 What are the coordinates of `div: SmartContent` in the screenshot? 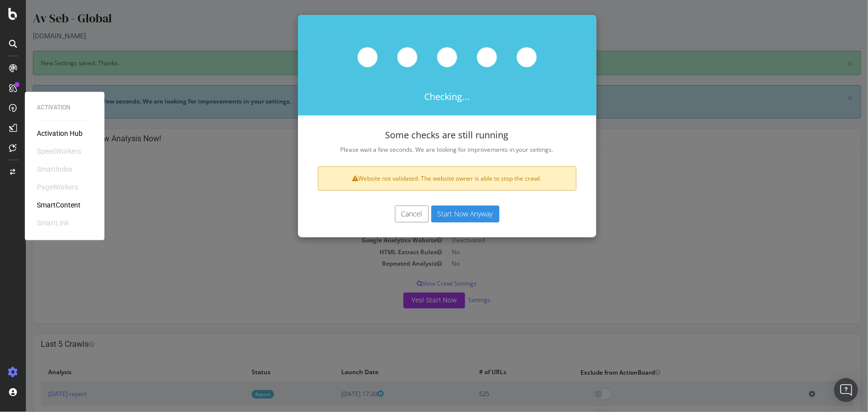 It's located at (59, 206).